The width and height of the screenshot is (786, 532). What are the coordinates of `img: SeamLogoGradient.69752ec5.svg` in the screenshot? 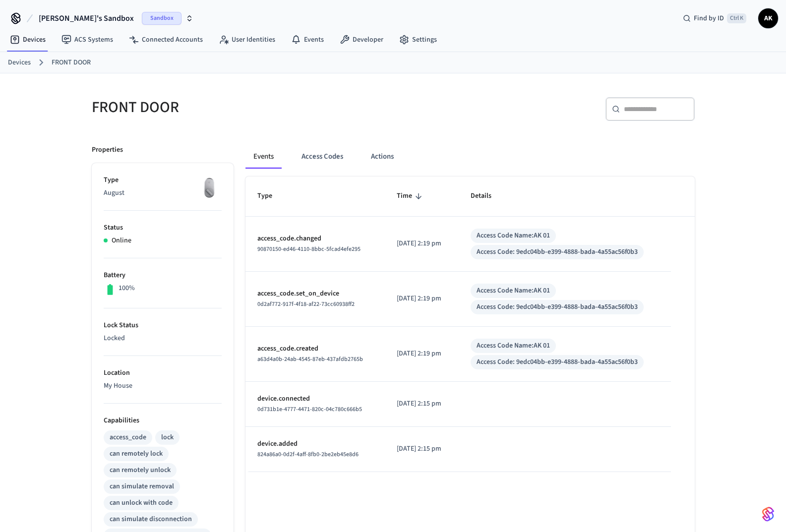 It's located at (768, 514).